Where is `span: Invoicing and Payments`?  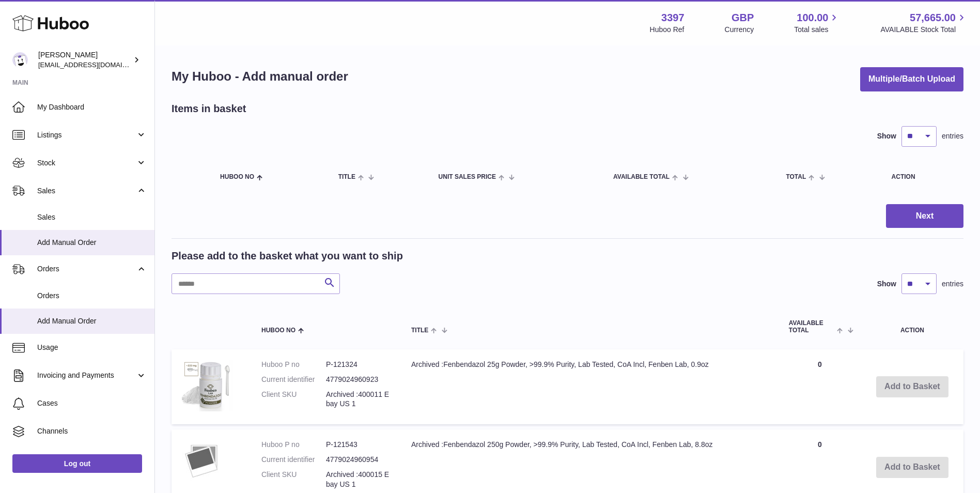 span: Invoicing and Payments is located at coordinates (86, 375).